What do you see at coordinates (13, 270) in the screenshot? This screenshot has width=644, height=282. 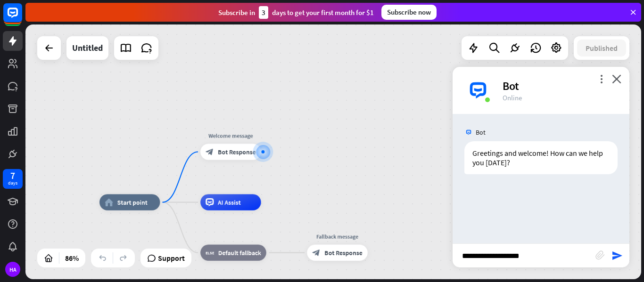 I see `div: HA` at bounding box center [13, 270].